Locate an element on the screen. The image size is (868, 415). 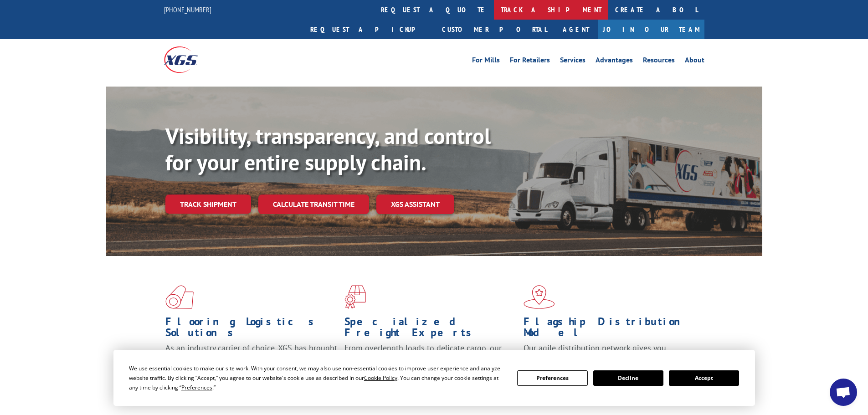
a: Request a pickup is located at coordinates (369, 29).